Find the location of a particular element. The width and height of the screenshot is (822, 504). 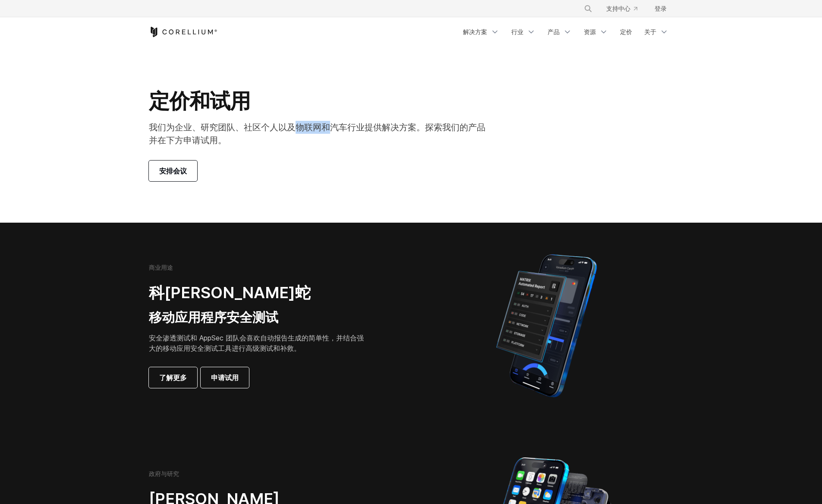

font: 行业 is located at coordinates (518, 32).